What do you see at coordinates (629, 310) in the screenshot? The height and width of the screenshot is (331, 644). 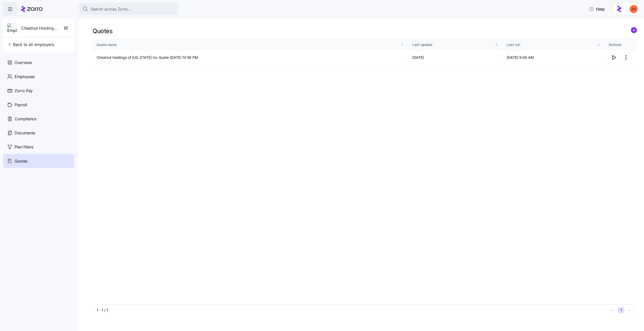 I see `button: Next page` at bounding box center [629, 310].